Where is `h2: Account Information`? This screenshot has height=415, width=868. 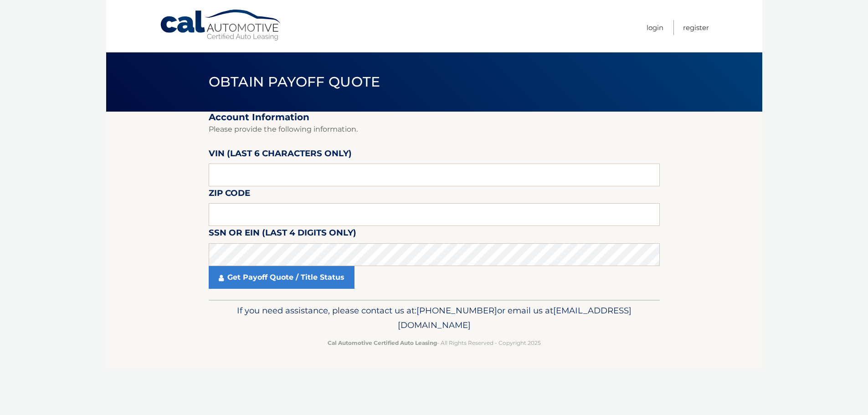 h2: Account Information is located at coordinates (434, 117).